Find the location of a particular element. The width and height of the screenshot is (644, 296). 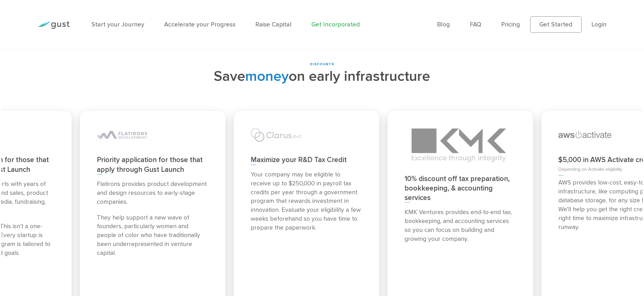

span: money is located at coordinates (267, 76).